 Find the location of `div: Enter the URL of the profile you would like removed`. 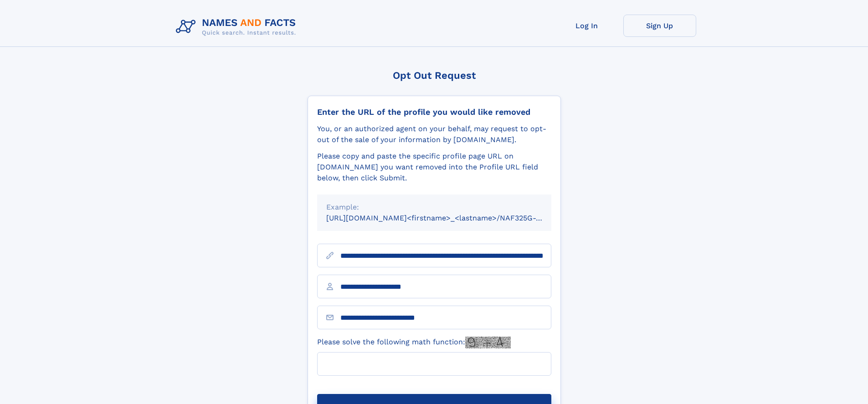

div: Enter the URL of the profile you would like removed is located at coordinates (434, 112).